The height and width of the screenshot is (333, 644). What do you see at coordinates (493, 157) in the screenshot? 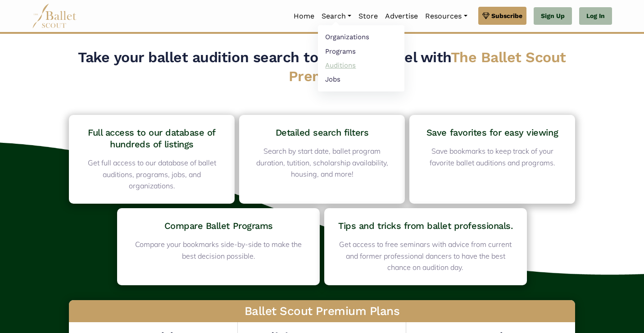
I see `p: Save bookmarks to keep track of your favorite ballet auditions and programs.` at bounding box center [493, 157].